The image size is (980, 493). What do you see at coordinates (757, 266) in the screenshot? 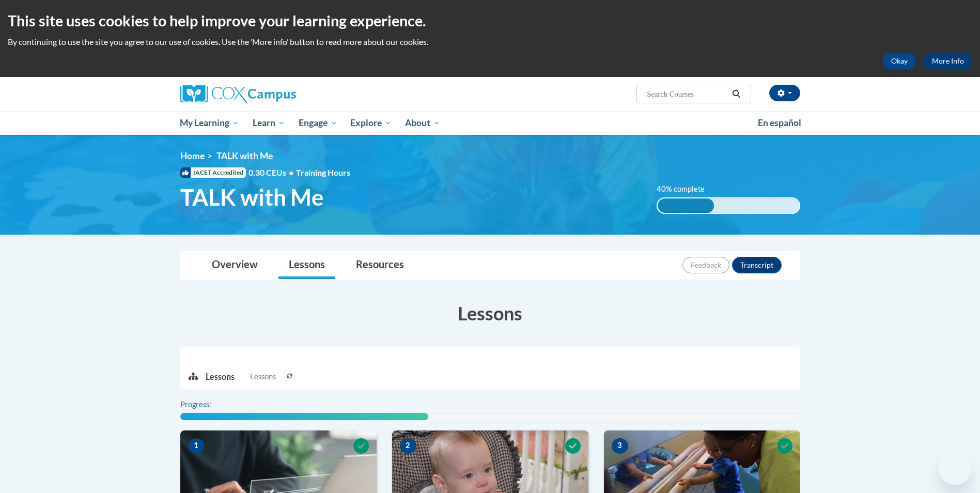
I see `button: Transcript` at bounding box center [757, 266].